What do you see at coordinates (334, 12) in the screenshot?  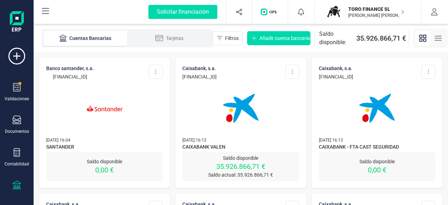 I see `img: TO` at bounding box center [334, 12].